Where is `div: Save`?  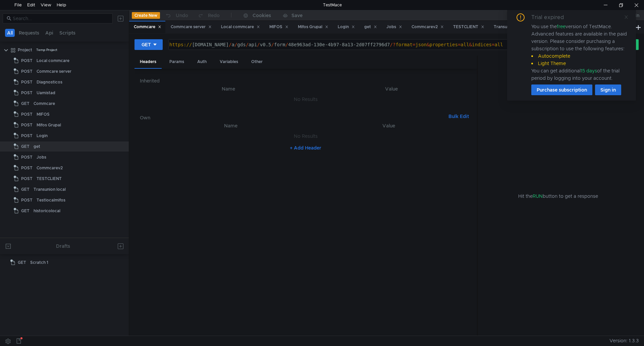
div: Save is located at coordinates (297, 15).